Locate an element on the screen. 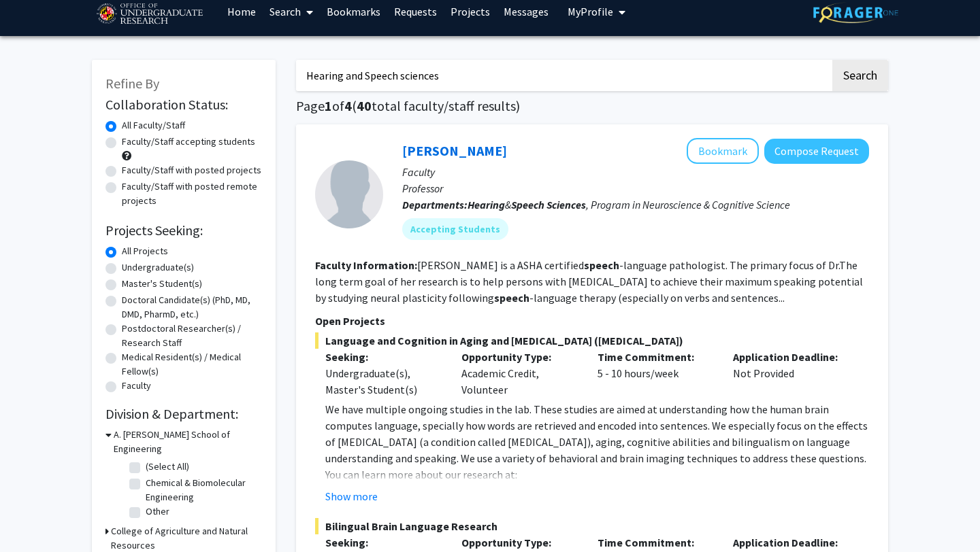 Image resolution: width=980 pixels, height=552 pixels. p: You can learn more about our research at: is located at coordinates (597, 475).